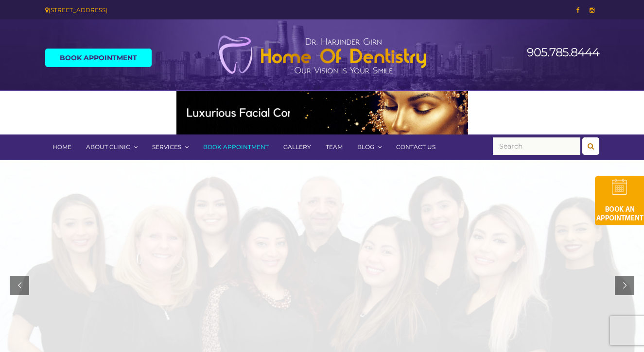  I want to click on img: book-an-appointment-hod-gld.png, so click(619, 200).